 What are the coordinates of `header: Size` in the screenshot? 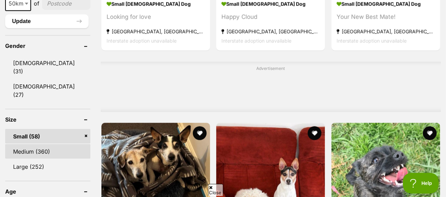 It's located at (48, 120).